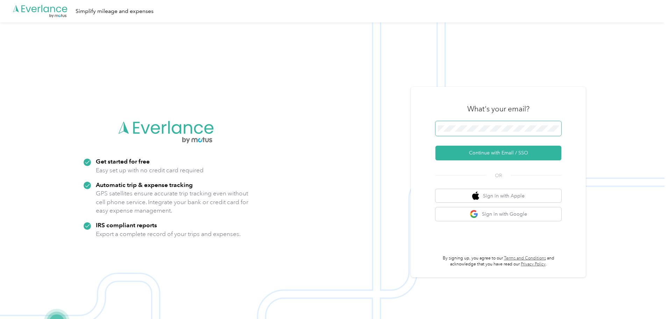 This screenshot has height=319, width=668. What do you see at coordinates (168, 234) in the screenshot?
I see `p: Export a complete record of your trips and expenses.` at bounding box center [168, 234].